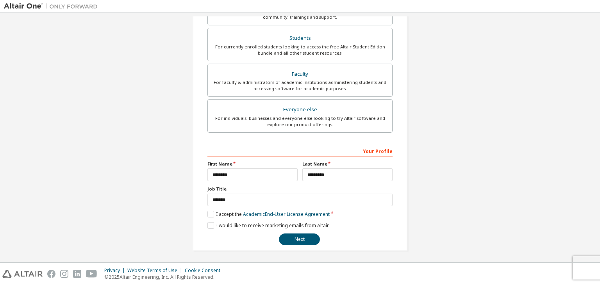 Image resolution: width=600 pixels, height=285 pixels. Describe the element at coordinates (116, 270) in the screenshot. I see `div: Privacy` at that location.